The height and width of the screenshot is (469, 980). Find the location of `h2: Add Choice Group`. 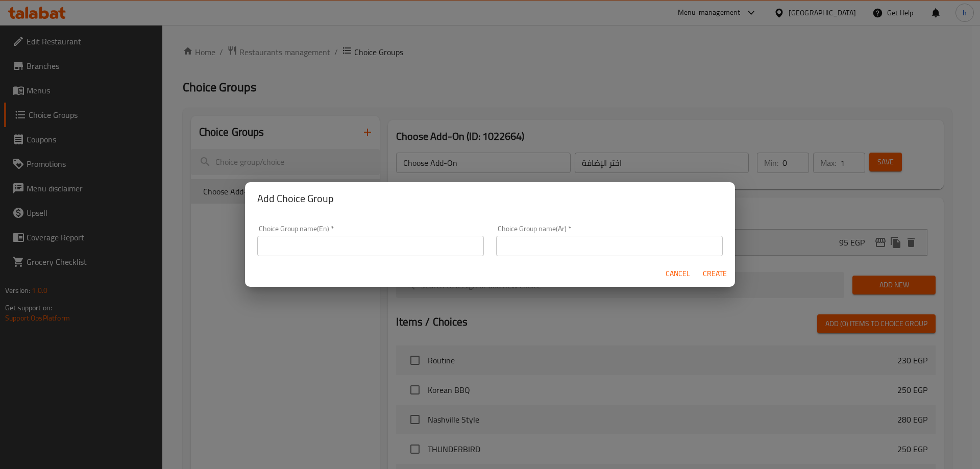

h2: Add Choice Group is located at coordinates (490, 198).